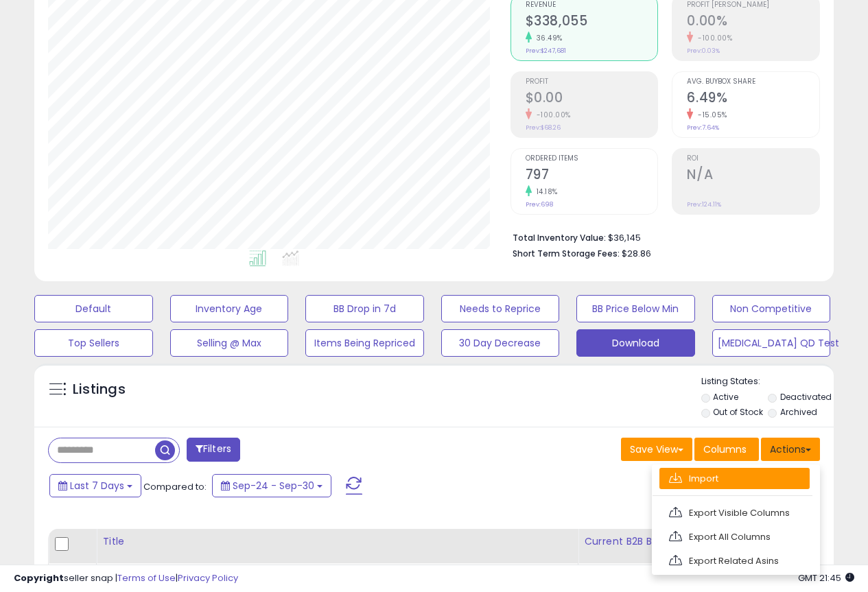 This screenshot has height=592, width=868. I want to click on small: -15.05%, so click(710, 114).